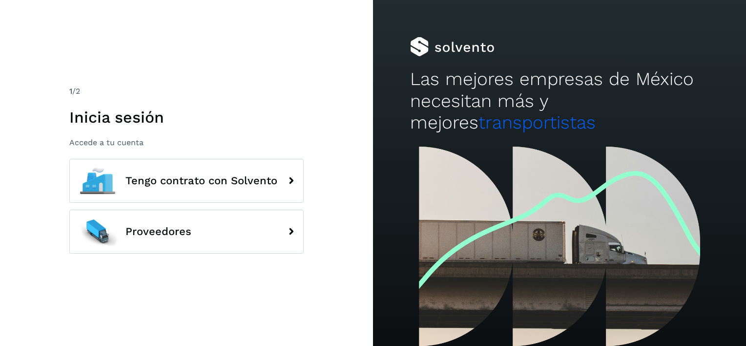 Image resolution: width=746 pixels, height=346 pixels. Describe the element at coordinates (559, 101) in the screenshot. I see `h2: Las mejores empresas de México necesitan más y mejores` at that location.